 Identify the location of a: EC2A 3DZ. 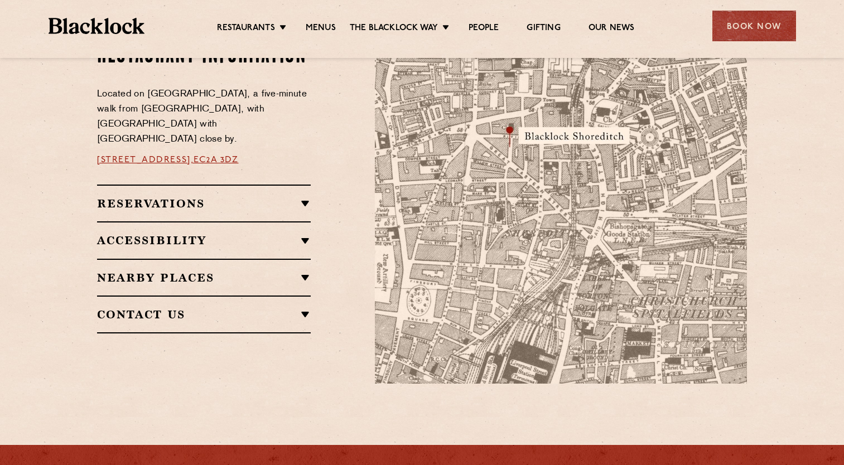
(216, 160).